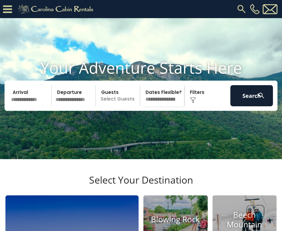 The width and height of the screenshot is (282, 231). Describe the element at coordinates (252, 96) in the screenshot. I see `button: Search` at that location.